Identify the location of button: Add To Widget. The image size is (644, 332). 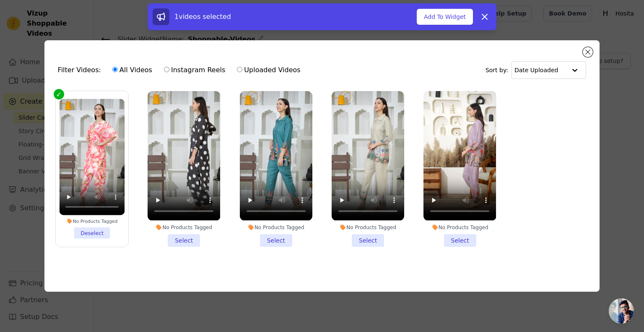
(445, 17).